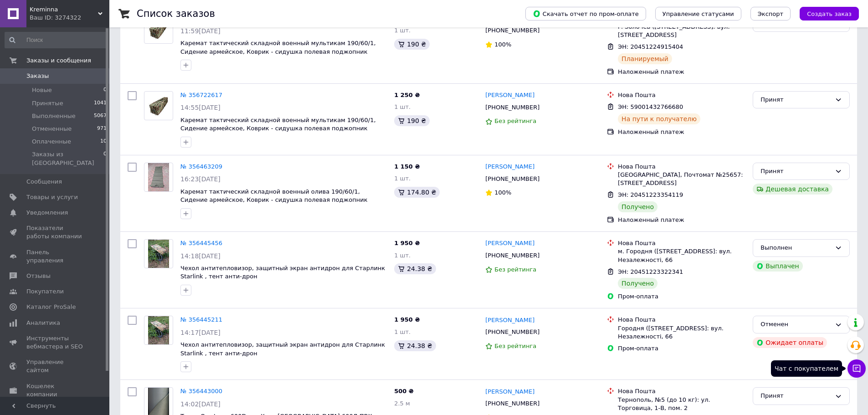 Image resolution: width=868 pixels, height=415 pixels. Describe the element at coordinates (42, 90) in the screenshot. I see `span: Новые` at that location.